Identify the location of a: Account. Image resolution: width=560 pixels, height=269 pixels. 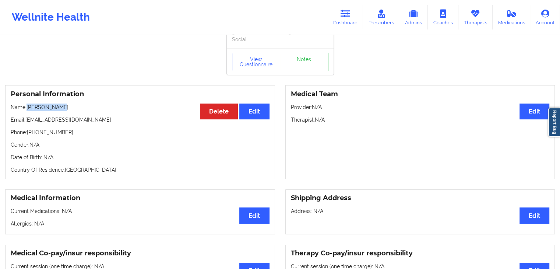
(544, 17).